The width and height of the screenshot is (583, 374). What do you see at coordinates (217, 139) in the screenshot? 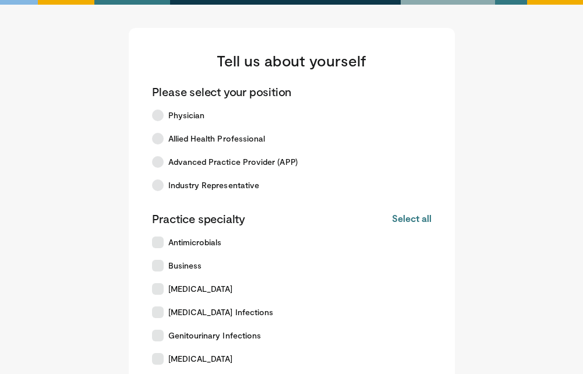
I see `span: Allied Health Professional` at bounding box center [217, 139].